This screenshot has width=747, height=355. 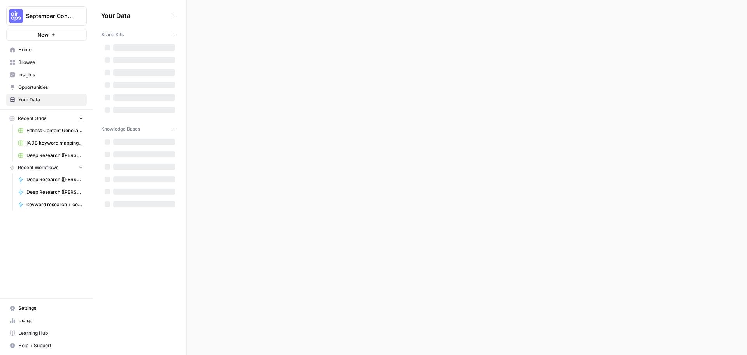 What do you see at coordinates (49, 16) in the screenshot?
I see `span: September Cohort` at bounding box center [49, 16].